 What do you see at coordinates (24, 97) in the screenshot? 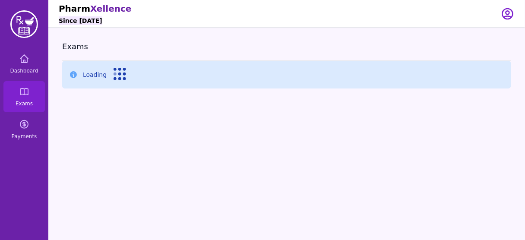
I see `a: Exams` at bounding box center [24, 97].